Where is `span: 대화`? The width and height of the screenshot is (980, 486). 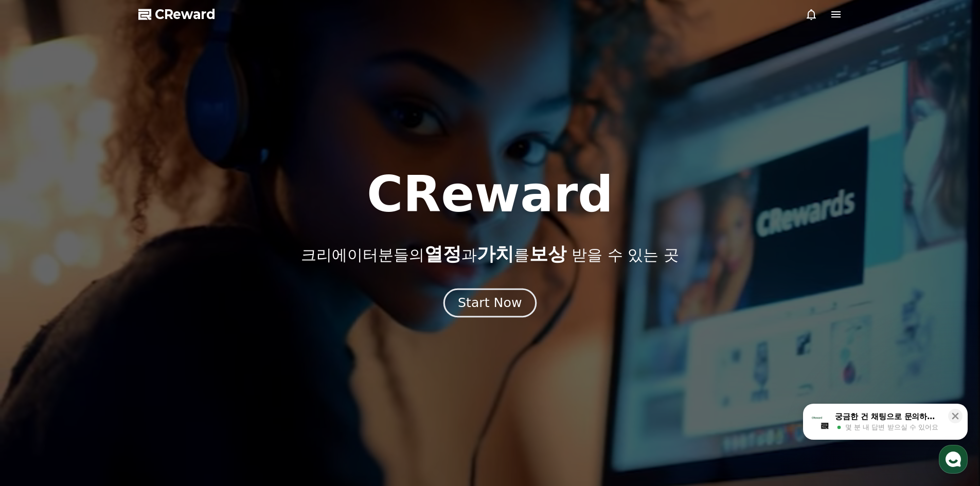 span: 대화 is located at coordinates (100, 346).